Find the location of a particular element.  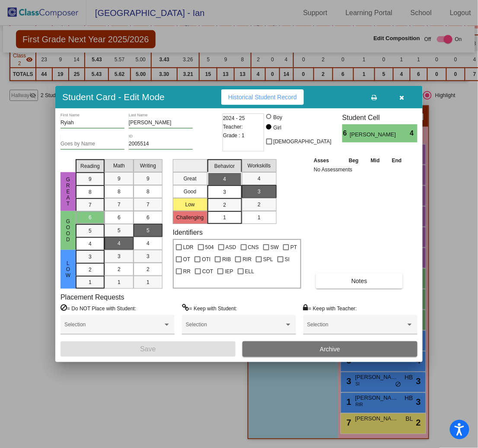

th: Beg is located at coordinates (354, 160).